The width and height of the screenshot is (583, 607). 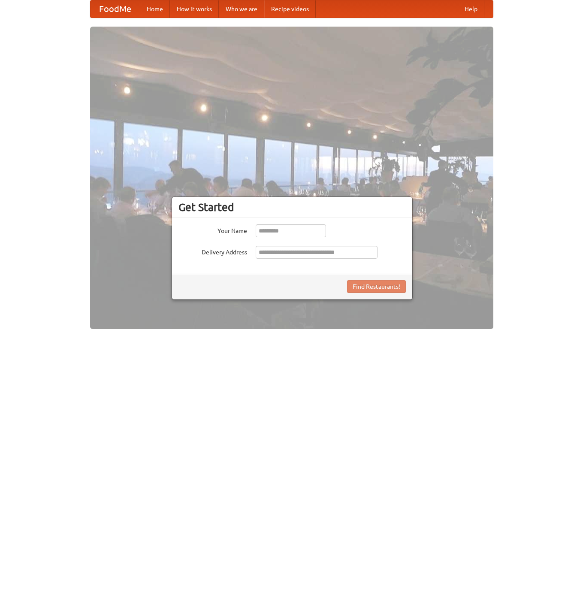 What do you see at coordinates (290, 9) in the screenshot?
I see `a: Recipe videos` at bounding box center [290, 9].